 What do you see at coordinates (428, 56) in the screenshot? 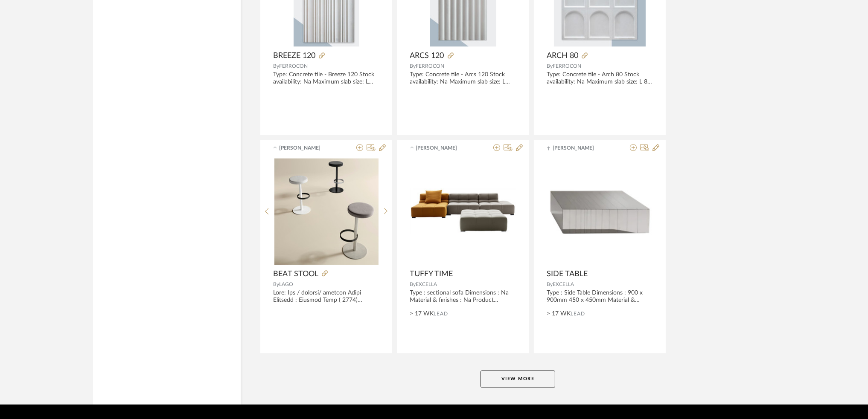
I see `span: ARCS 120` at bounding box center [428, 56].